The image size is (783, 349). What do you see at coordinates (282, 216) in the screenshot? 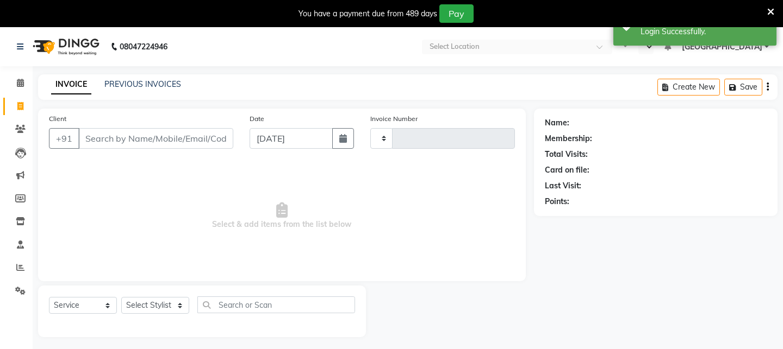
I see `span: Select & add items from the list below` at bounding box center [282, 216].